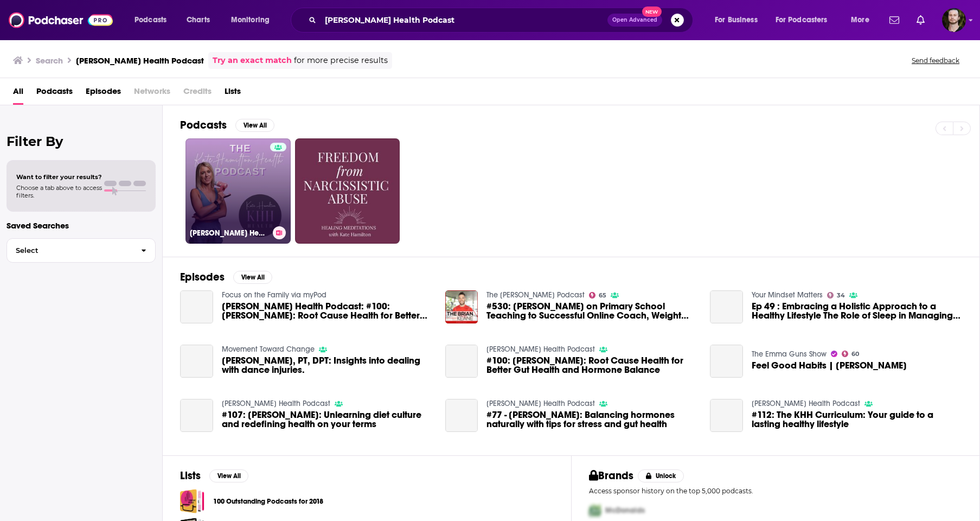  What do you see at coordinates (652, 12) in the screenshot?
I see `span: New` at bounding box center [652, 12].